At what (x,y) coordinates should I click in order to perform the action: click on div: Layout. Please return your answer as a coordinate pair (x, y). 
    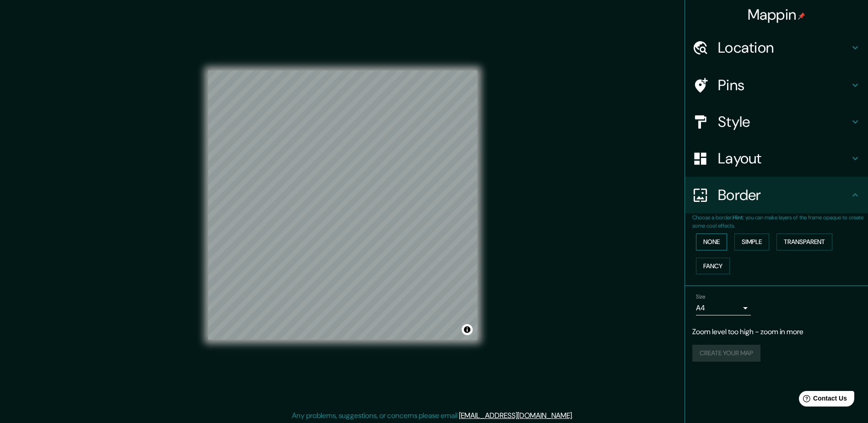
    Looking at the image, I should click on (777, 159).